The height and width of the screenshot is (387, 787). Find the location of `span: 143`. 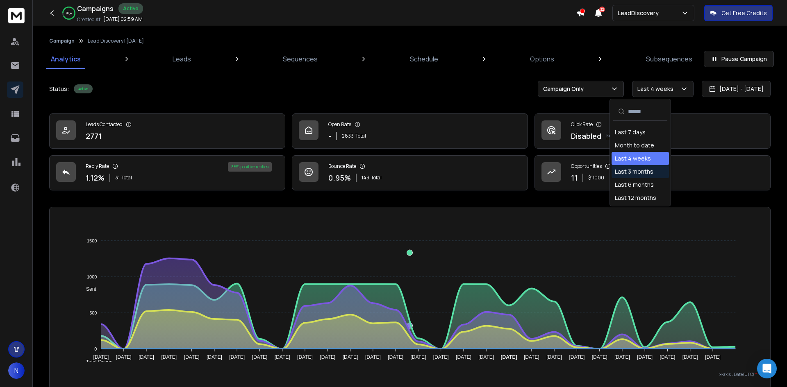

span: 143 is located at coordinates (365, 178).